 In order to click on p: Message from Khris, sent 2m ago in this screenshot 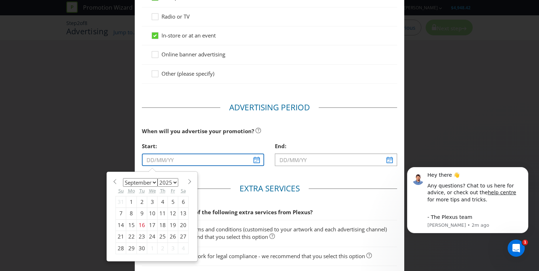, I will do `click(79, 65)`.